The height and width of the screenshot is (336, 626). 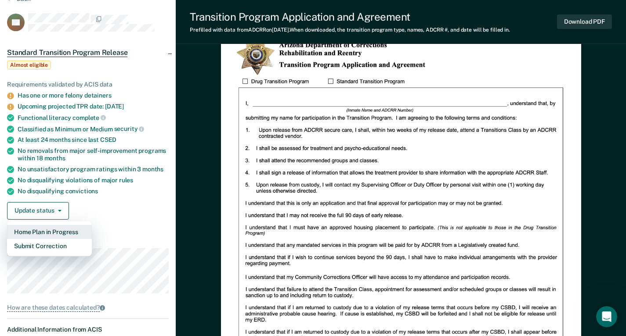 What do you see at coordinates (88, 329) in the screenshot?
I see `dt: Additional Information from ACIS` at bounding box center [88, 329].